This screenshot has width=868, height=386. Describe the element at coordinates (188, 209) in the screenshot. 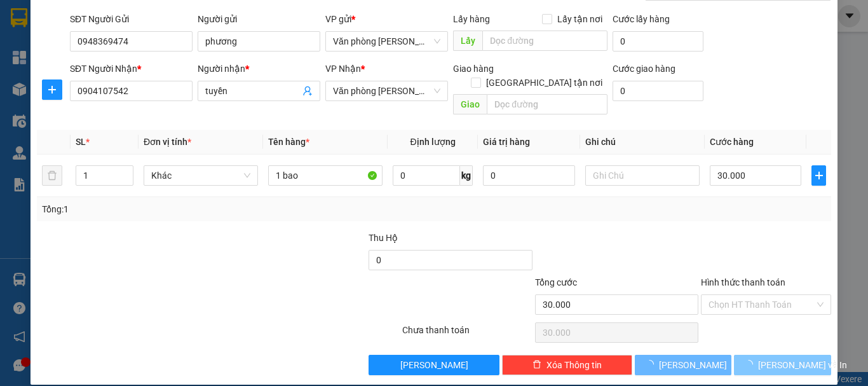

I see `div: Tổng: 1` at that location.